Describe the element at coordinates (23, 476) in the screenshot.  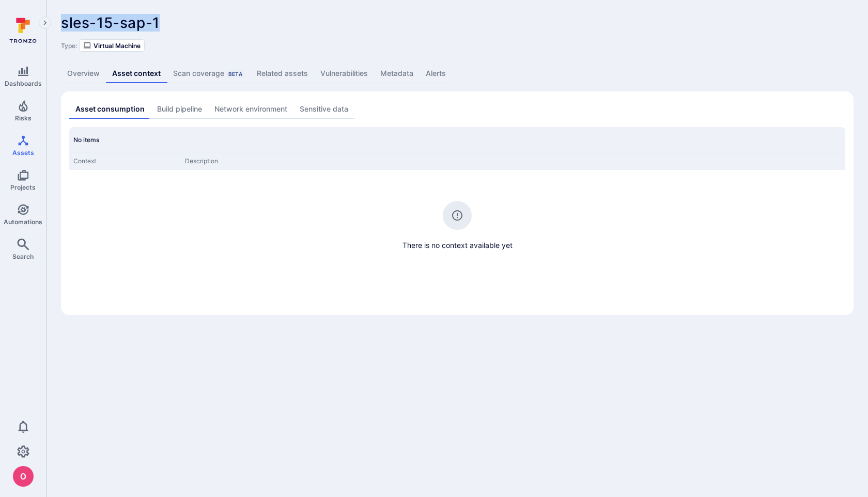
I see `img: ACg8ocJcCe-YbLxGm5tc0PuNRxmgP8aEm0RBXn6duO8aeMVK9zjHhw=s96-c` at that location.